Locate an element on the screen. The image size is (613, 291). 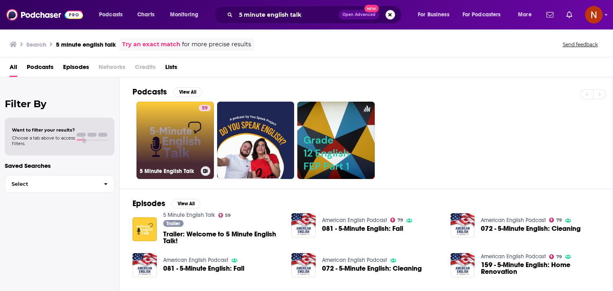
a: Podcasts is located at coordinates (40, 69).